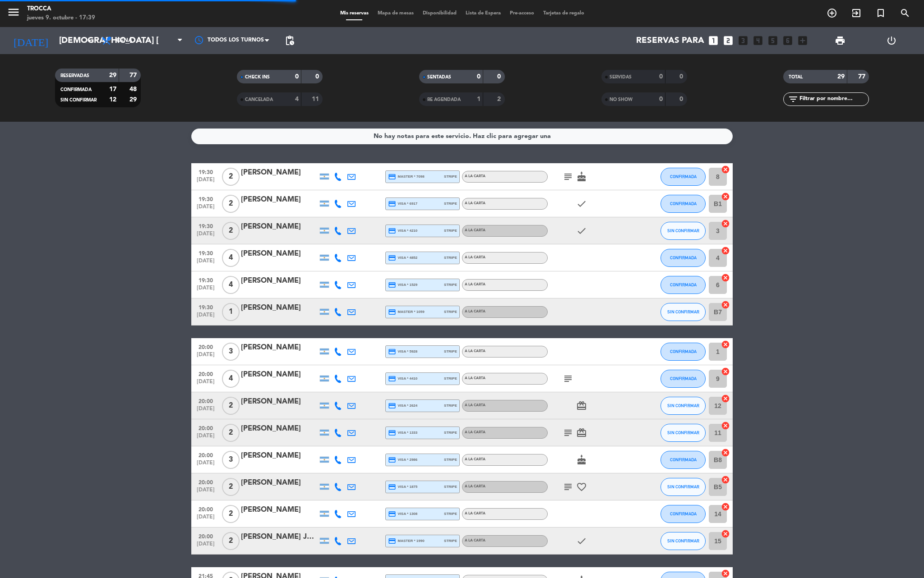 The width and height of the screenshot is (924, 578). What do you see at coordinates (439, 77) in the screenshot?
I see `span: SENTADAS` at bounding box center [439, 77].